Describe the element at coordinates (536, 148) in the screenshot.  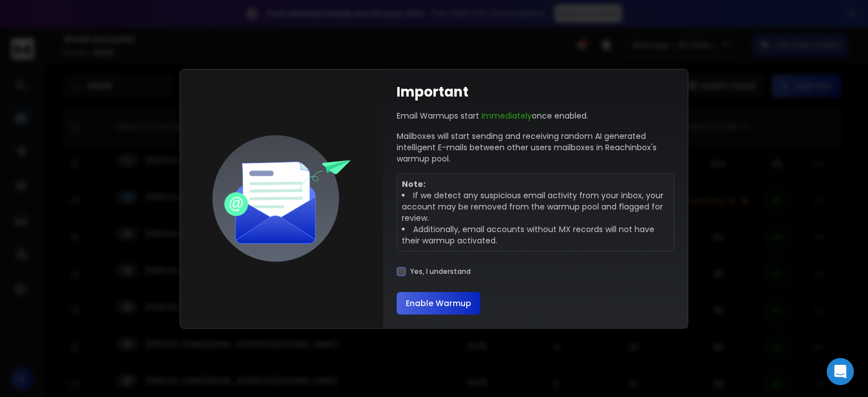
I see `p: Mailboxes will start sending and receiving random AI generated intelligent E-mails between other ...` at that location.